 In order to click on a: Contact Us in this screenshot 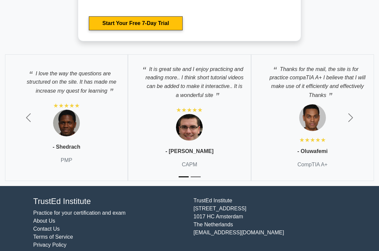, I will do `click(46, 229)`.